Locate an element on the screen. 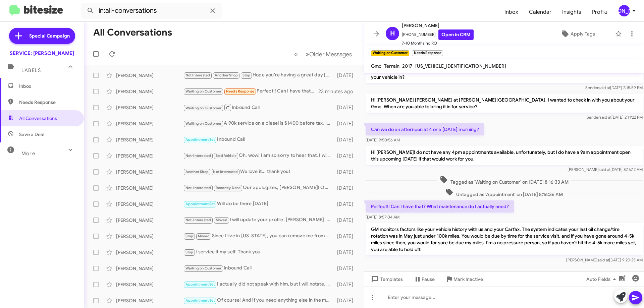  a: Profile is located at coordinates (600, 12).